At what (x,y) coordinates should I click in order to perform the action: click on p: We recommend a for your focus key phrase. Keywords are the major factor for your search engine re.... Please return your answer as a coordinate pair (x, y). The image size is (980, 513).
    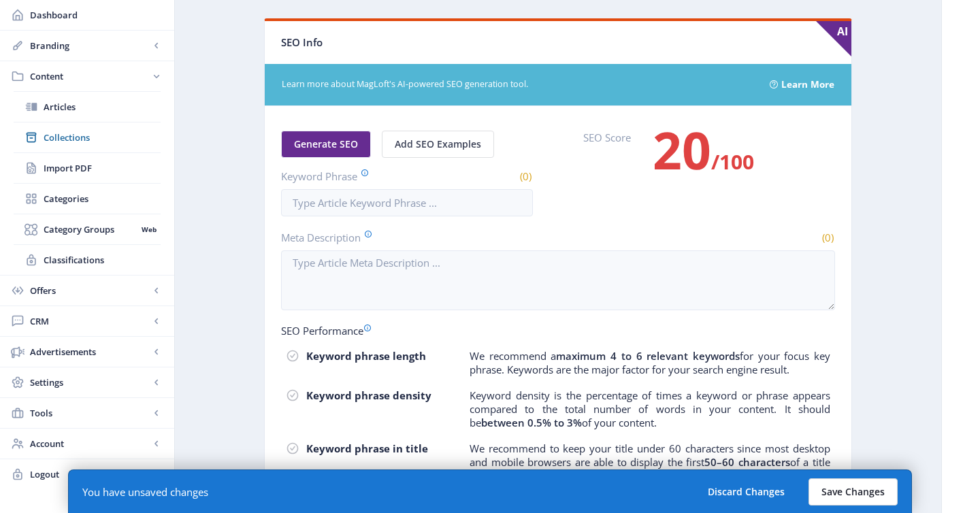
    Looking at the image, I should click on (650, 363).